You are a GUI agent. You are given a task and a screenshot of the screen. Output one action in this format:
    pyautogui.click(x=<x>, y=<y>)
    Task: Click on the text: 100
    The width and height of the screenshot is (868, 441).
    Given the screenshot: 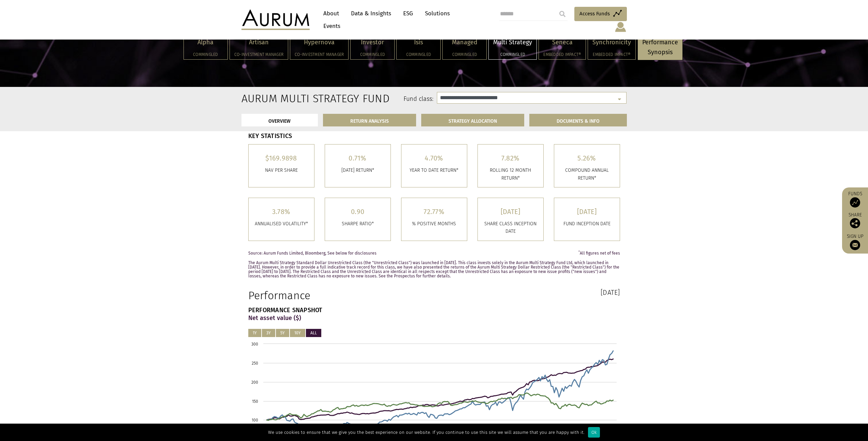 What is the action you would take?
    pyautogui.click(x=255, y=420)
    